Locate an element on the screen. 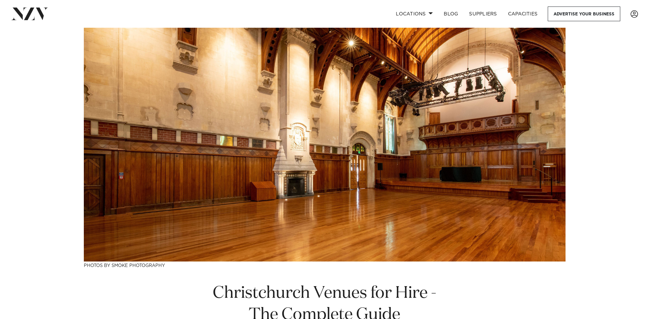 The width and height of the screenshot is (649, 319). h3: Photos by Smoke Photography is located at coordinates (325, 265).